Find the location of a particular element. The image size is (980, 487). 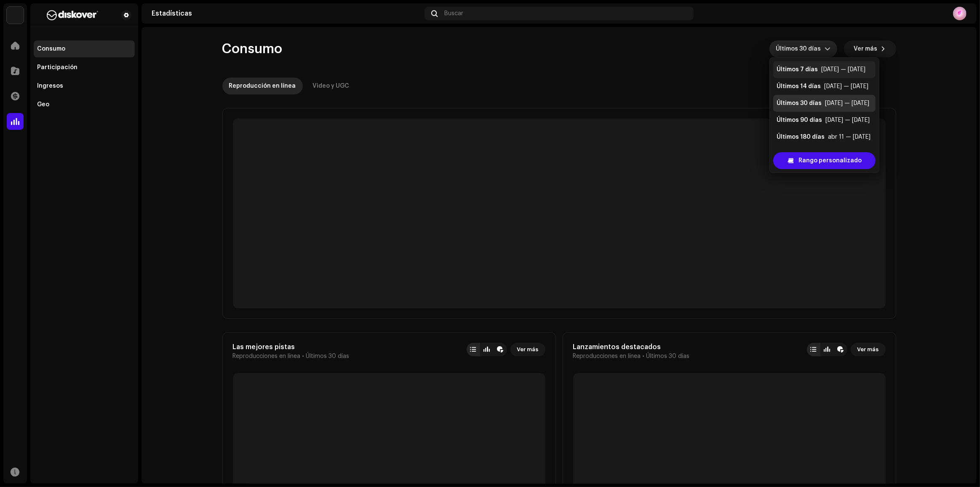

span: Buscar is located at coordinates (454, 14).